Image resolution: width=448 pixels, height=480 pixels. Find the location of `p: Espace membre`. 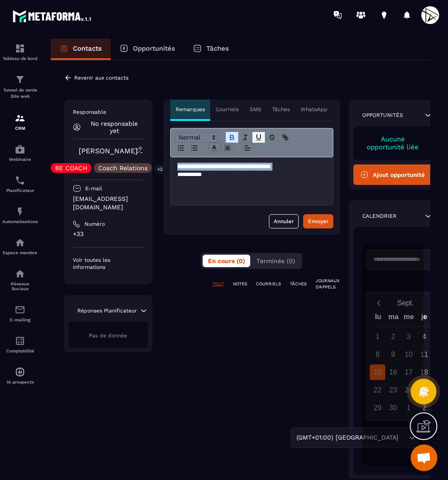

p: Espace membre is located at coordinates (20, 253).